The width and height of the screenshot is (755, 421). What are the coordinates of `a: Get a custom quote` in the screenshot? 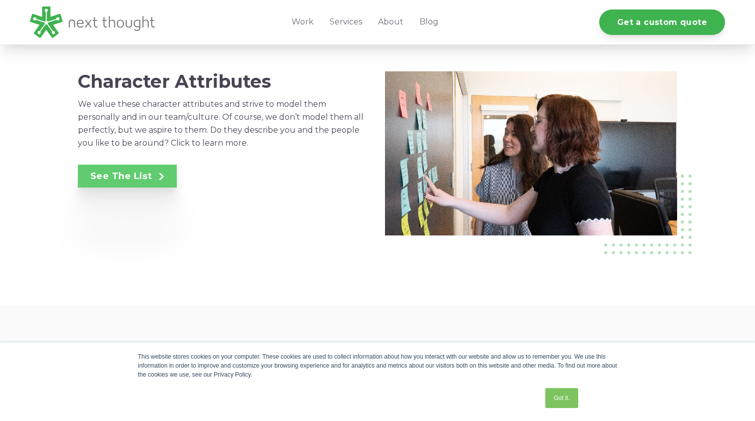 It's located at (662, 22).